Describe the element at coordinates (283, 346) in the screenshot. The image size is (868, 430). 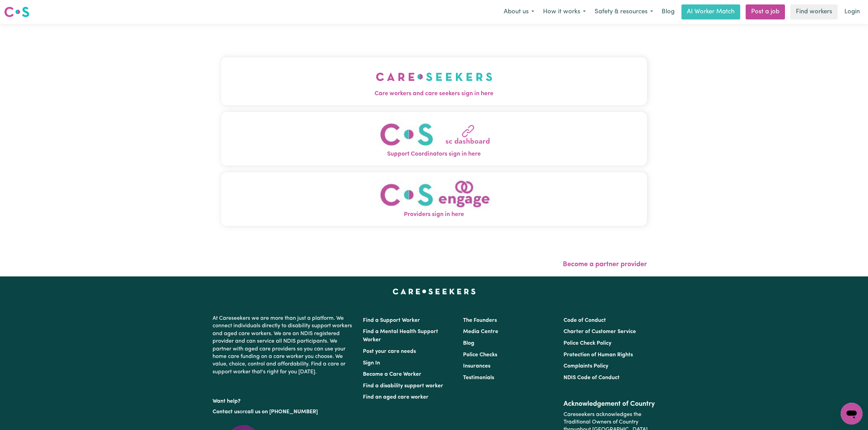
I see `p: At Careseekers we are more than just a platform. We connect individuals directly to disability su...` at that location.